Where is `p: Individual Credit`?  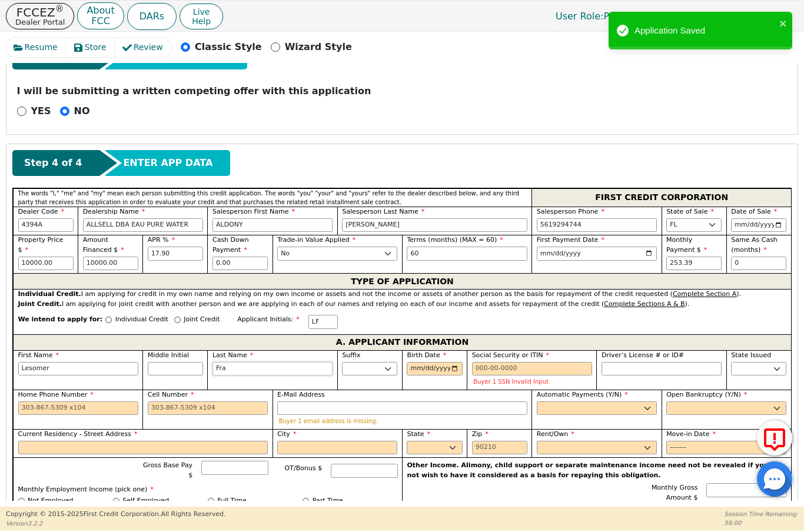 p: Individual Credit is located at coordinates (142, 319).